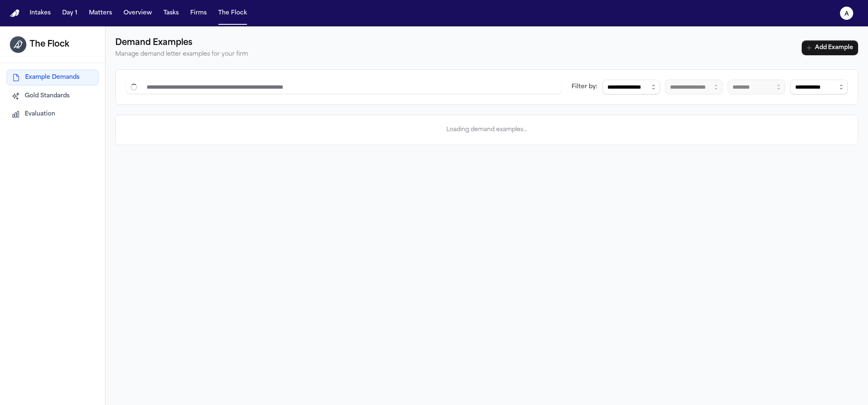 This screenshot has height=405, width=868. I want to click on button: Tasks, so click(171, 13).